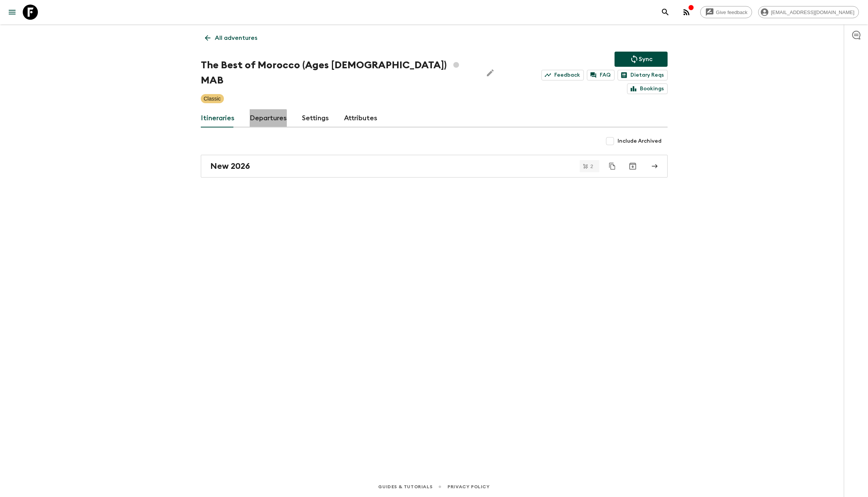 Image resolution: width=868 pixels, height=497 pixels. What do you see at coordinates (231, 38) in the screenshot?
I see `a: All adventures` at bounding box center [231, 38].